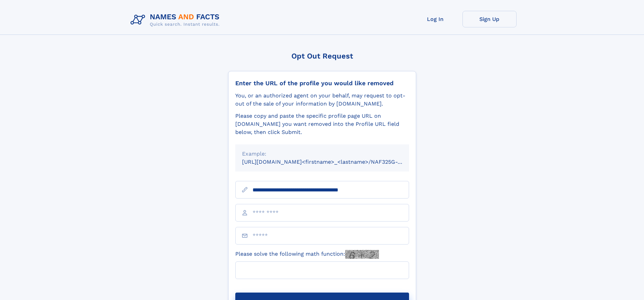 This screenshot has width=644, height=300. What do you see at coordinates (322, 100) in the screenshot?
I see `div: You, or an authorized agent on your behalf, may request to opt-out of the sale of your informatio...` at bounding box center [322, 100].